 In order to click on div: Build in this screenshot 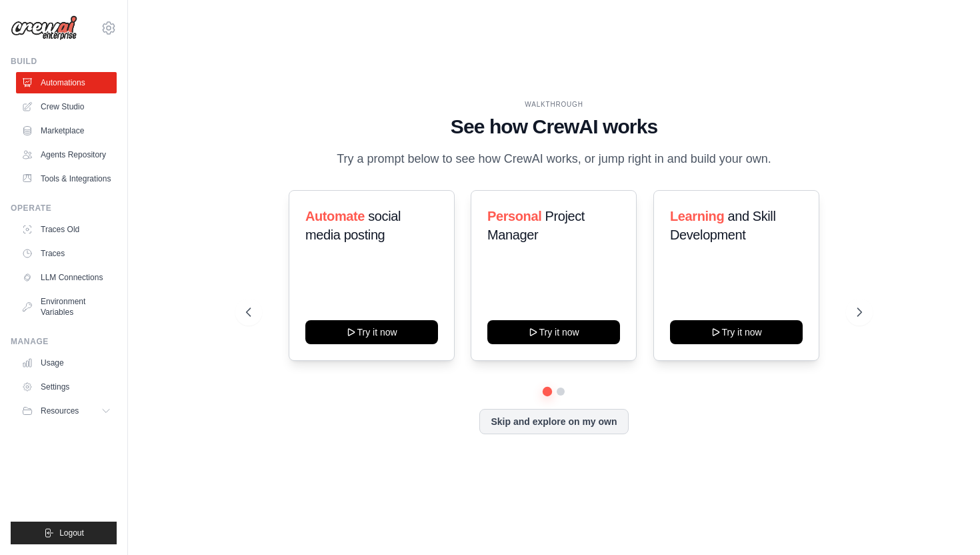, I will do `click(64, 61)`.